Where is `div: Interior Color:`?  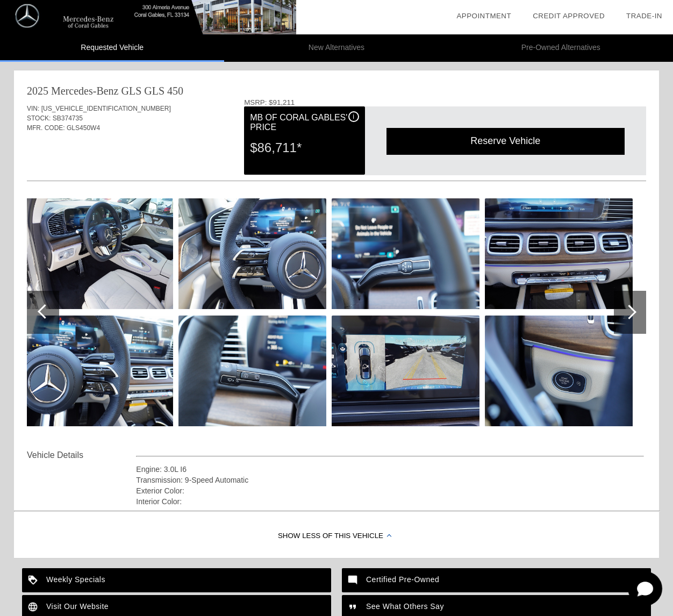 div: Interior Color: is located at coordinates (390, 501).